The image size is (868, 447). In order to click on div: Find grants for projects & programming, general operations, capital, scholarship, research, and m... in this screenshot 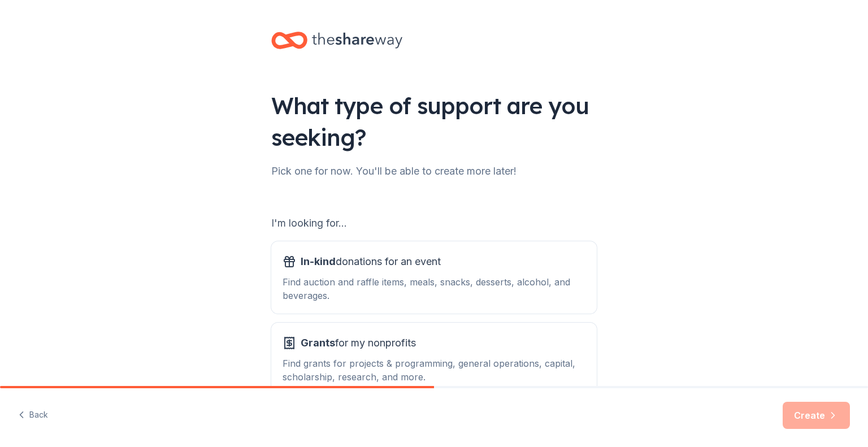, I will do `click(434, 371)`.